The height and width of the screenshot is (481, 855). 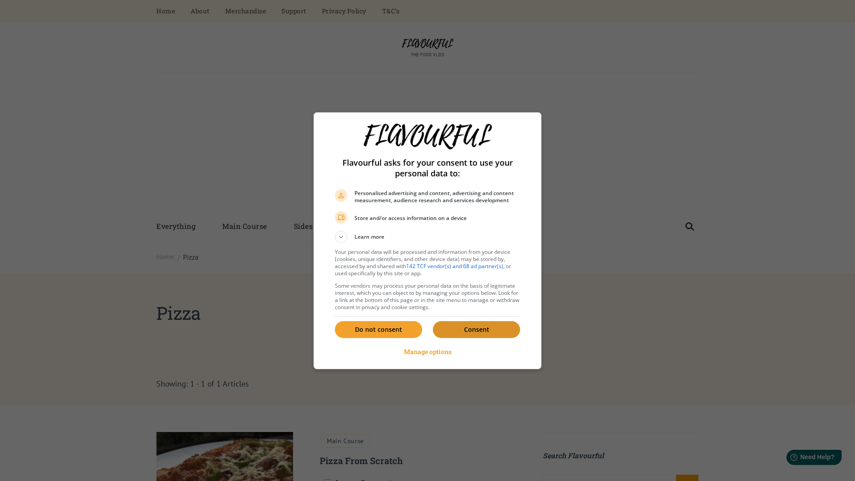 What do you see at coordinates (428, 241) in the screenshot?
I see `div: Flavourful asks for your consent to use your personal data to:` at bounding box center [428, 241].